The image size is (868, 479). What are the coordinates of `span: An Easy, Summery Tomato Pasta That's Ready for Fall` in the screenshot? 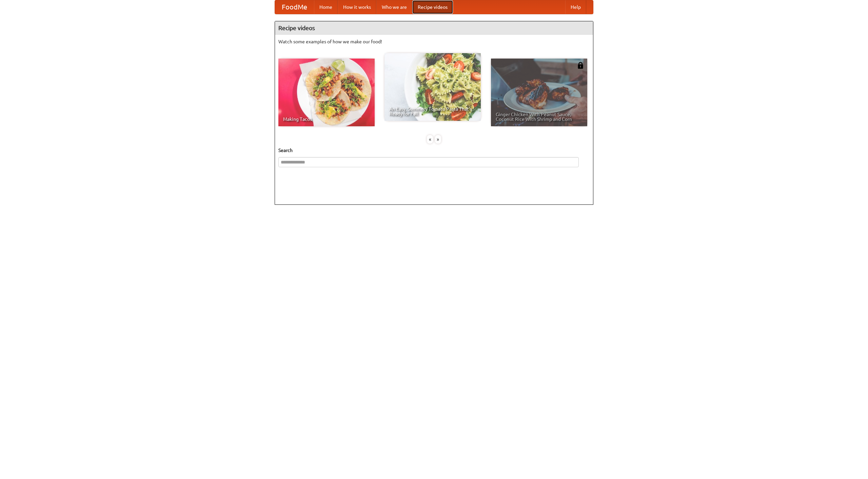 It's located at (432, 111).